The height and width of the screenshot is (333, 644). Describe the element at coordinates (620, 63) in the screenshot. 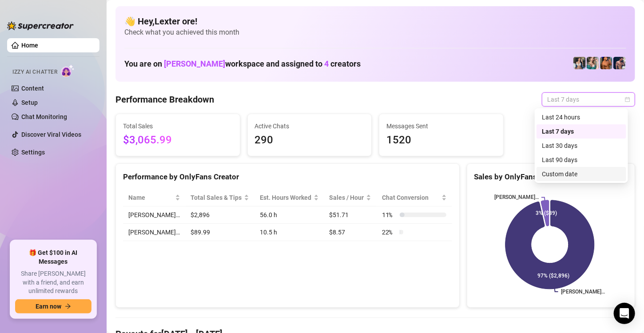

I see `img: Axel` at that location.